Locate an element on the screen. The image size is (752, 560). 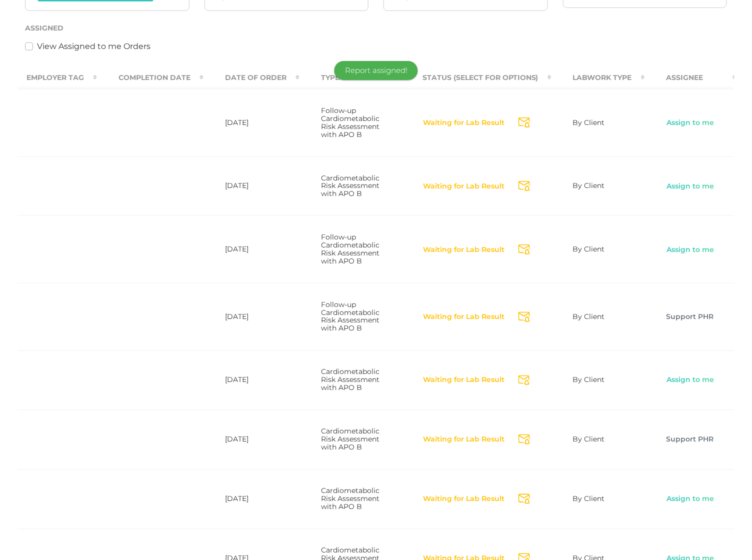
th: Employer Tag : activate to sort column ascending is located at coordinates (51, 77).